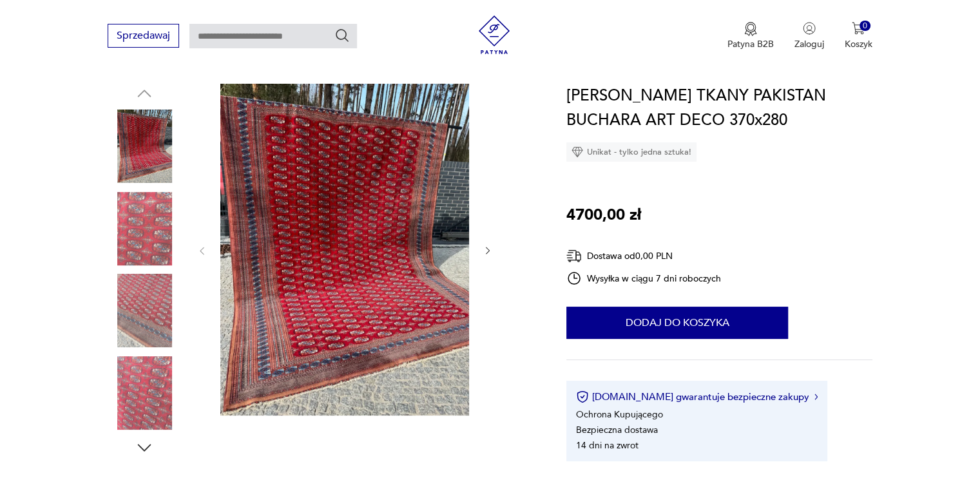  I want to click on img: Ikona medalu, so click(751, 29).